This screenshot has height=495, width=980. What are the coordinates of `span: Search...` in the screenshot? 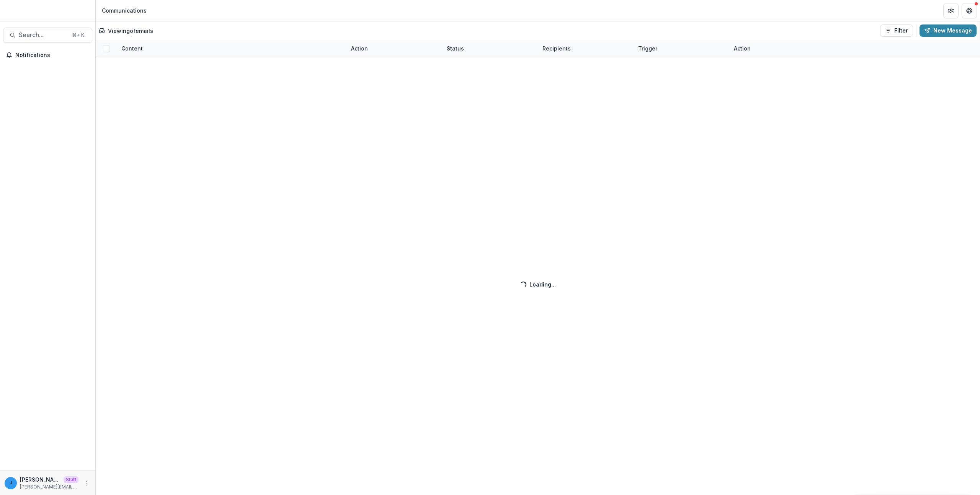 It's located at (43, 35).